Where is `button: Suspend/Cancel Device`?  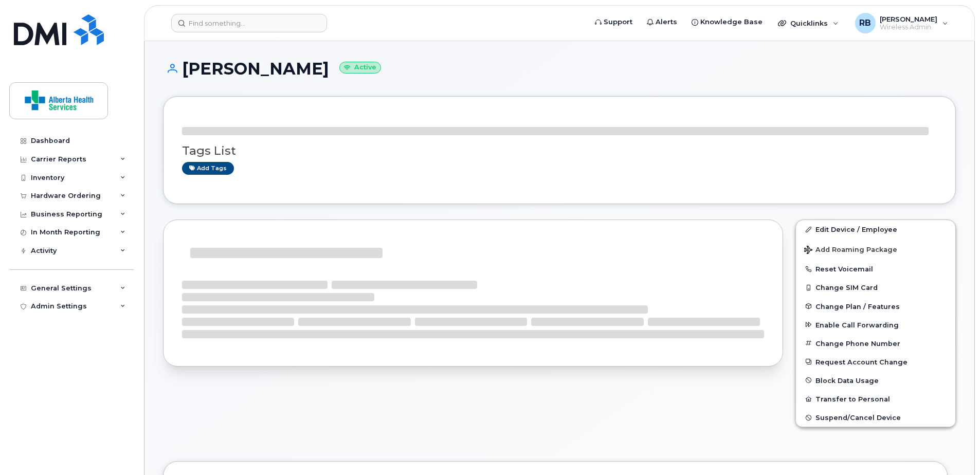
button: Suspend/Cancel Device is located at coordinates (875, 418).